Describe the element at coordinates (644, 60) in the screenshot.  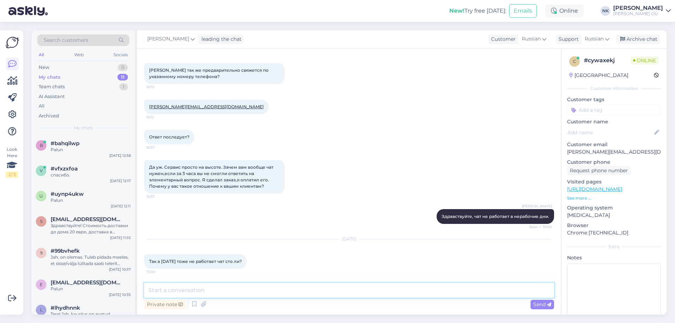
I see `span: Online` at that location.